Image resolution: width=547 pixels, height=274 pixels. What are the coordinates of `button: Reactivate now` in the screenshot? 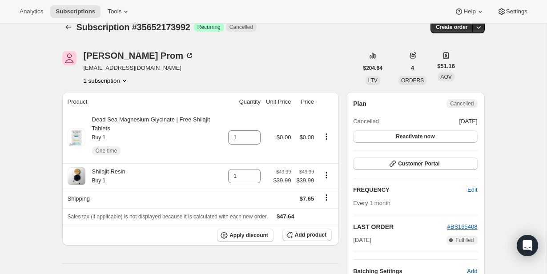 It's located at (415, 136).